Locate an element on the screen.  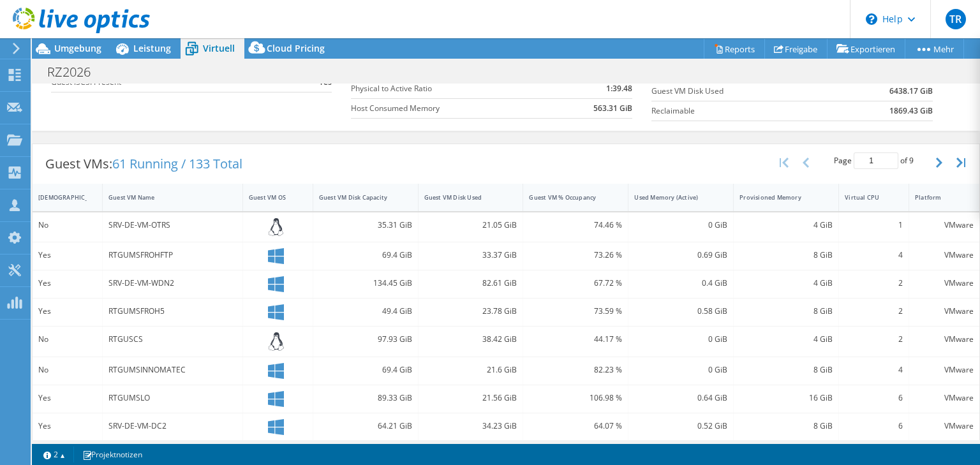
span: TR is located at coordinates (955, 19).